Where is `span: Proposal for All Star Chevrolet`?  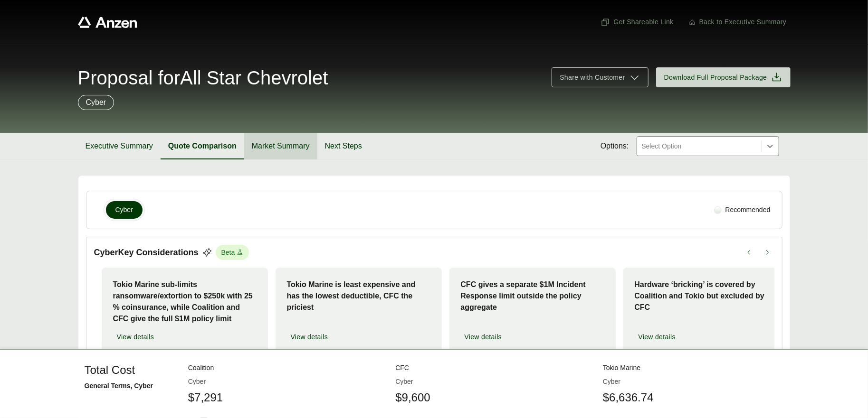 span: Proposal for All Star Chevrolet is located at coordinates (203, 78).